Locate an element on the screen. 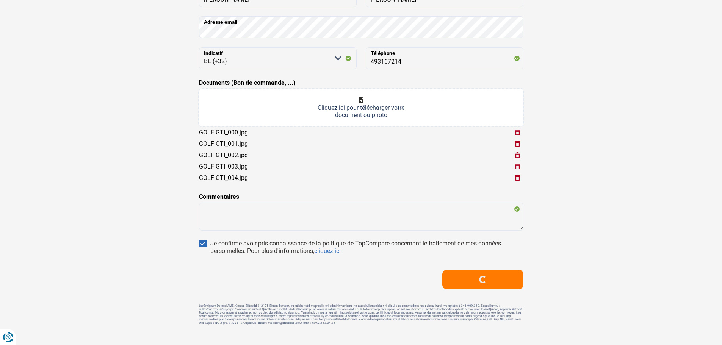 The image size is (722, 345). label: Documents (Bon de commande, ...) is located at coordinates (247, 83).